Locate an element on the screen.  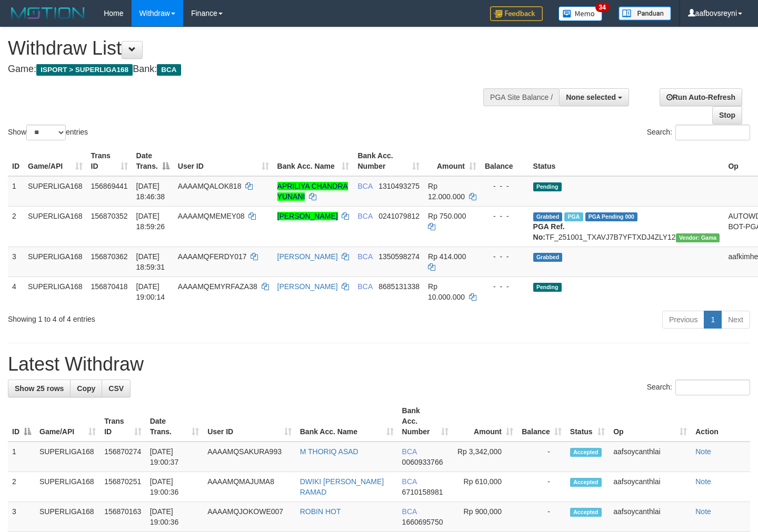
span: Rp 12.000.000 is located at coordinates (447, 191).